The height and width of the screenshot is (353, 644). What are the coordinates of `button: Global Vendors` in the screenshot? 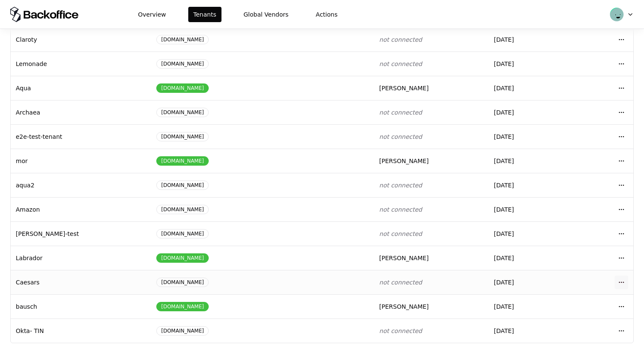 It's located at (266, 15).